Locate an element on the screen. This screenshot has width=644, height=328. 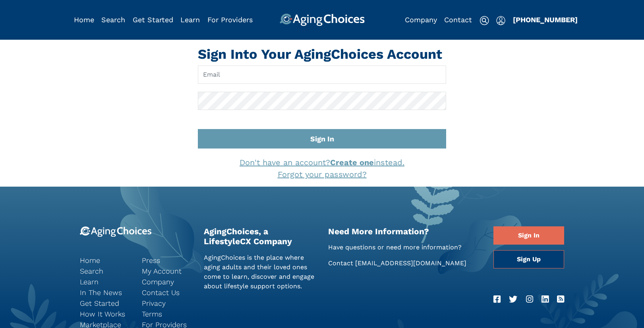
img: 9-logo.svg is located at coordinates (116, 231).